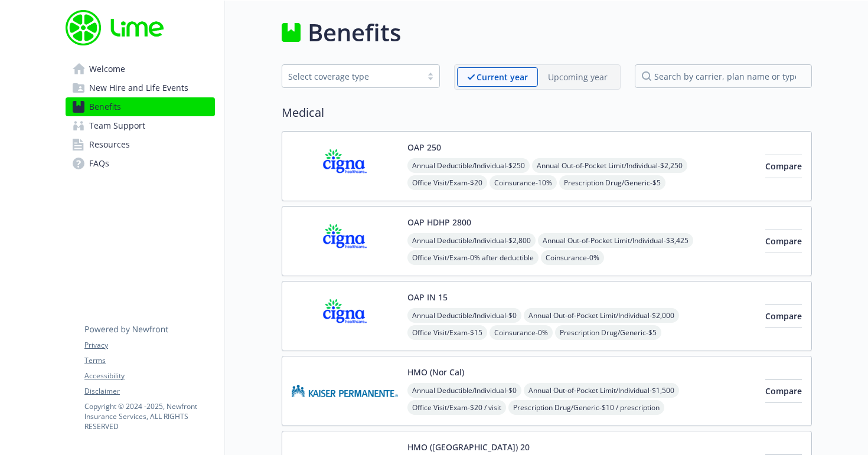 The width and height of the screenshot is (868, 455). I want to click on span: Office Visit/Exam - $15, so click(447, 332).